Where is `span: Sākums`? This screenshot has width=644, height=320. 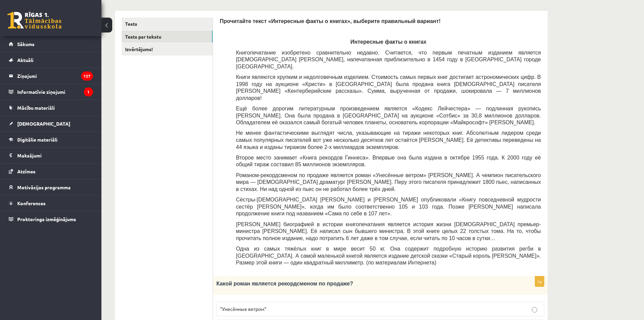
span: Sākums is located at coordinates (26, 44).